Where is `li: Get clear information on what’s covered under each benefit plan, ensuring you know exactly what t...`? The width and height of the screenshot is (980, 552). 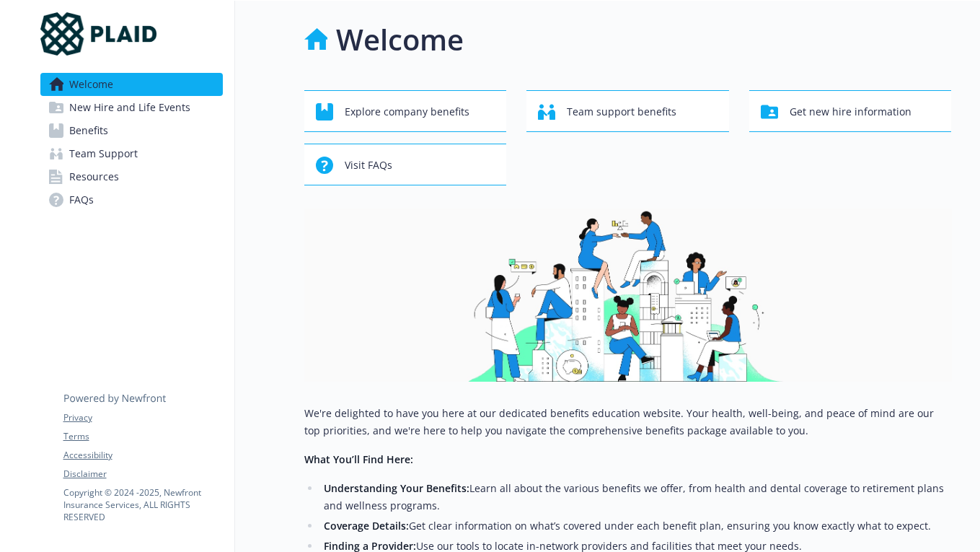 li: Get clear information on what’s covered under each benefit plan, ensuring you know exactly what t... is located at coordinates (636, 526).